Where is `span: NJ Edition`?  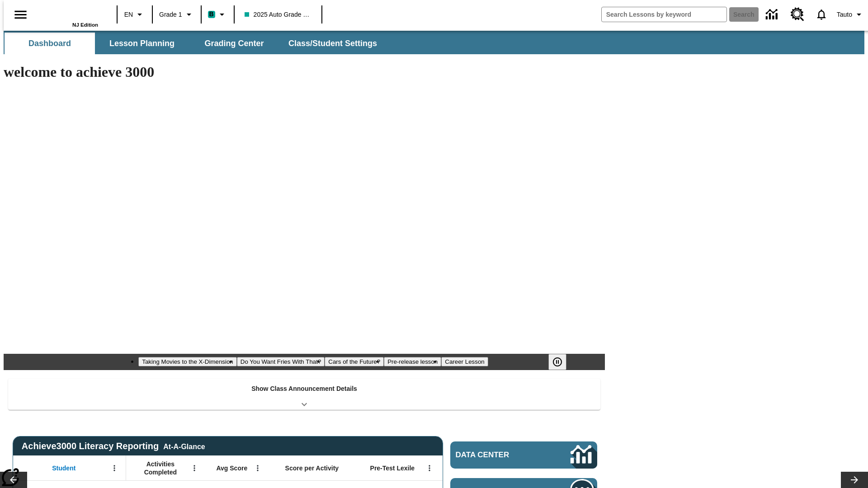
span: NJ Edition is located at coordinates (85, 25).